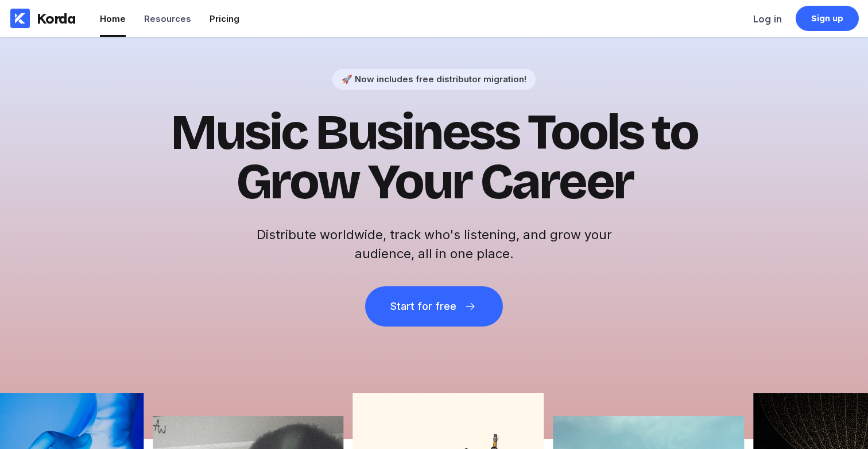 The height and width of the screenshot is (449, 868). What do you see at coordinates (434, 158) in the screenshot?
I see `h1: Music Business Tools to Grow Your Career` at bounding box center [434, 158].